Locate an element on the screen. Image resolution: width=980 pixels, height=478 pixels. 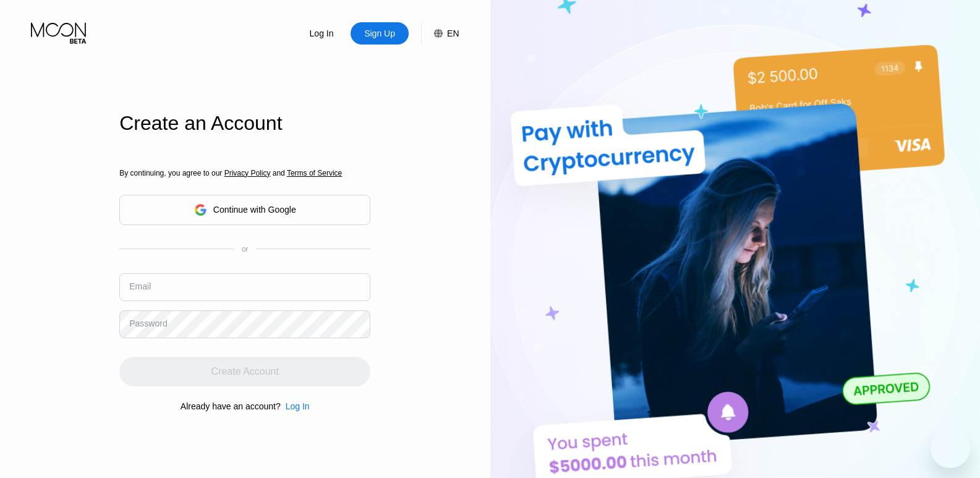
div: Password is located at coordinates (148, 323).